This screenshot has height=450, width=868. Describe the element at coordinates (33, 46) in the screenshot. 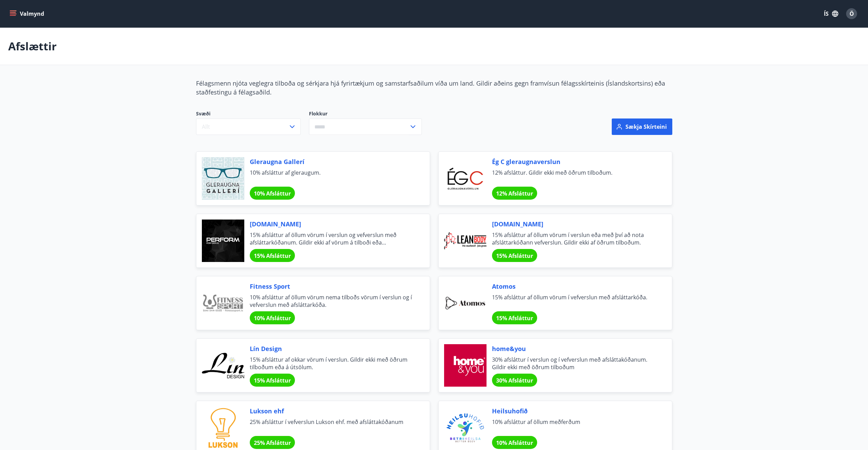

I see `p: Afslættir` at that location.